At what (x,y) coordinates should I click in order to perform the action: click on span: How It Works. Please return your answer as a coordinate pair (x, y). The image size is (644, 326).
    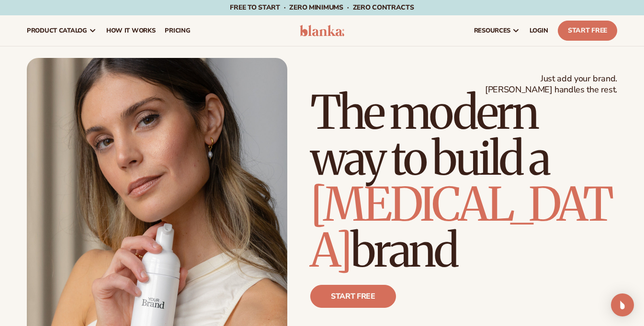
    Looking at the image, I should click on (131, 31).